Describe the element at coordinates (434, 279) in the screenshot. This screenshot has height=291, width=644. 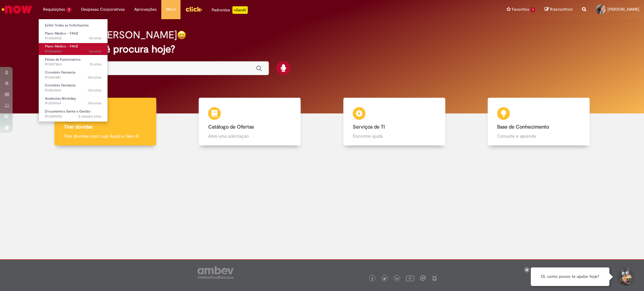
I see `img: logo_footer_naosei.png` at that location.